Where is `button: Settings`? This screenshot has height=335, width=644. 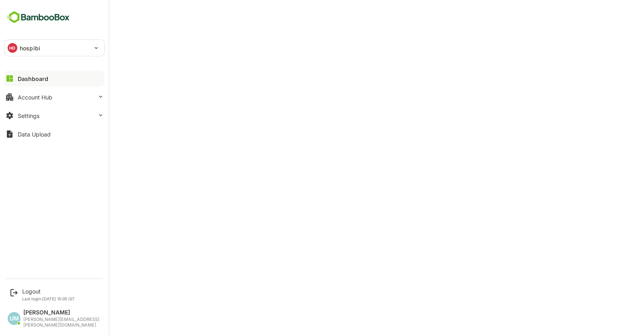
button: Settings is located at coordinates (54, 115).